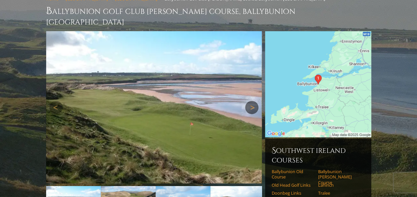 Image resolution: width=417 pixels, height=197 pixels. I want to click on img: Google Map of Sandhill Rd, Ballybunnion, Co. Kerry, Ireland, so click(318, 84).